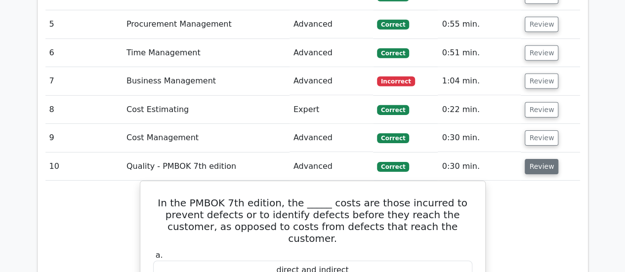 The width and height of the screenshot is (625, 272). What do you see at coordinates (84, 53) in the screenshot?
I see `td: 6` at bounding box center [84, 53].